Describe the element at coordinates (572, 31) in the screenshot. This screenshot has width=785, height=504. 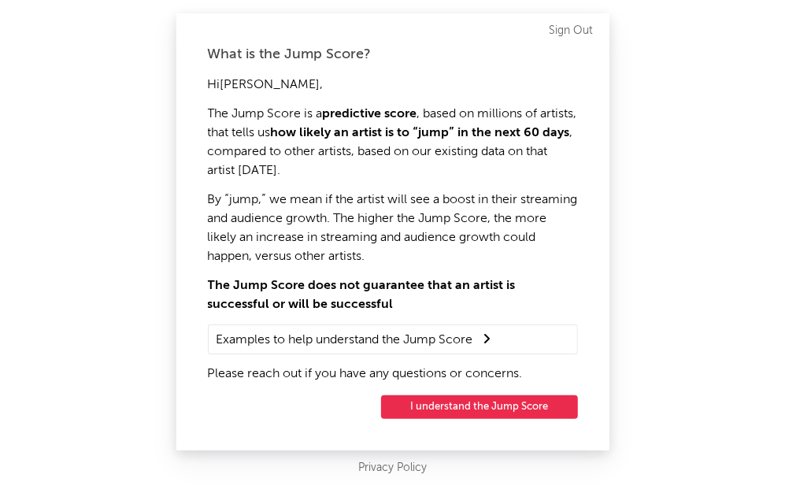
I see `a: Sign Out` at that location.